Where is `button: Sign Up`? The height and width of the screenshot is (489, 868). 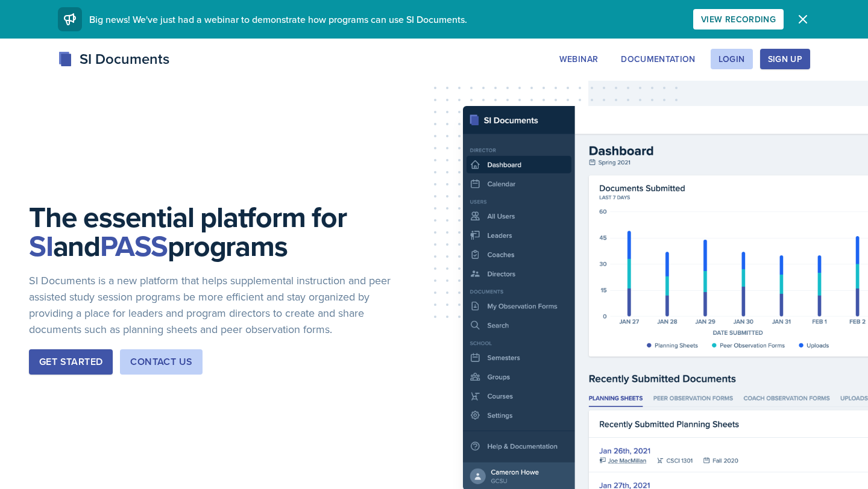 button: Sign Up is located at coordinates (785, 59).